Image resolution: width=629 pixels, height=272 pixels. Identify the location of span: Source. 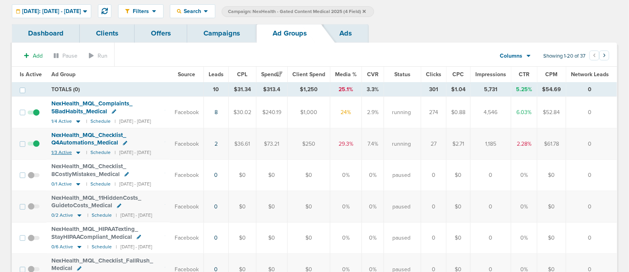
(187, 74).